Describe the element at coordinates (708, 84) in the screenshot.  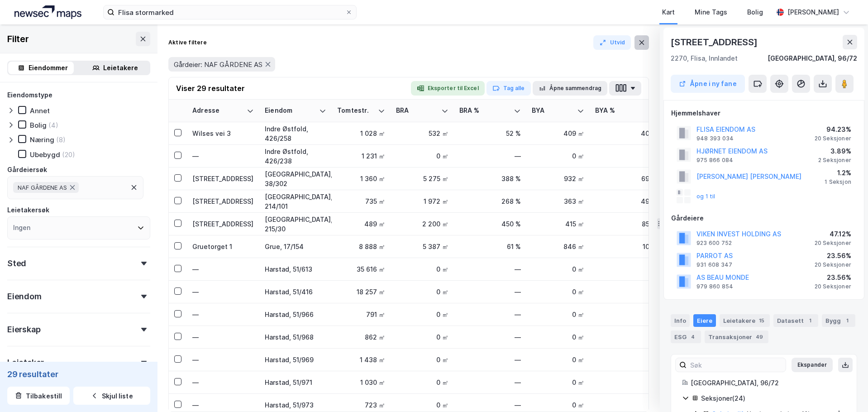
I see `button: Åpne i ny fane` at that location.